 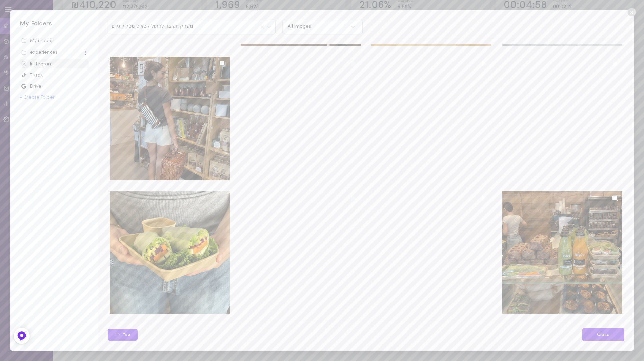 What do you see at coordinates (54, 52) in the screenshot?
I see `span: experiences` at bounding box center [54, 52].